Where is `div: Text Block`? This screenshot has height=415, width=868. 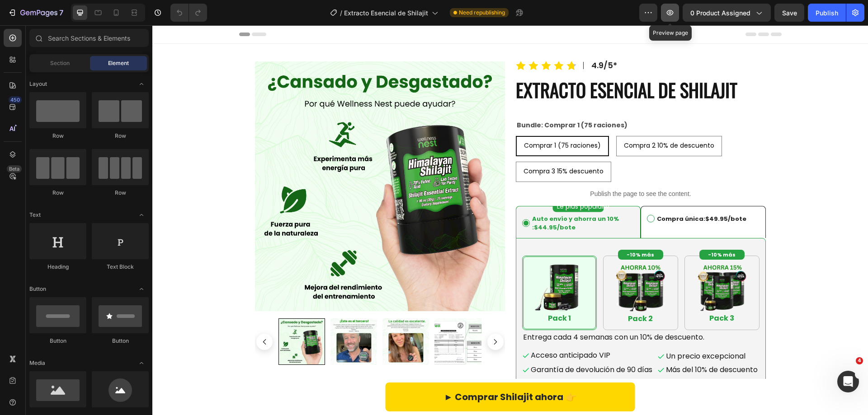
div: Text Block is located at coordinates (120, 267).